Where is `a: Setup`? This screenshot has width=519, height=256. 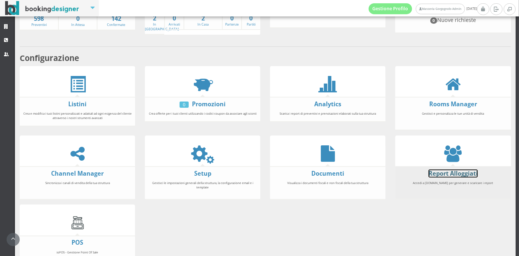
a: Setup is located at coordinates (202, 173).